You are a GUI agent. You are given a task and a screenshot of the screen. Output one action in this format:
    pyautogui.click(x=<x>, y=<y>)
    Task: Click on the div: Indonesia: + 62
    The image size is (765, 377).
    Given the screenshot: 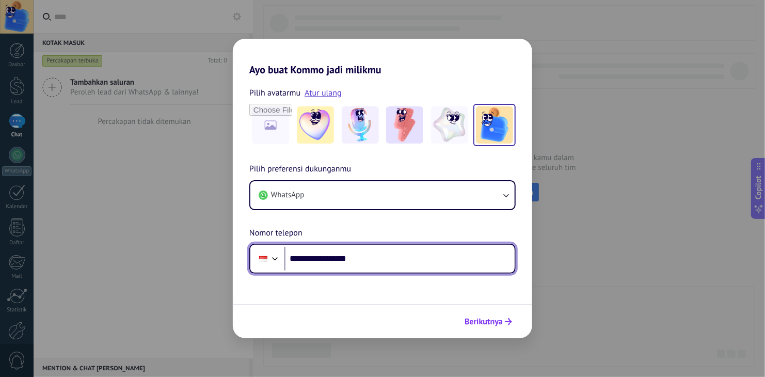 What is the action you would take?
    pyautogui.click(x=263, y=259)
    